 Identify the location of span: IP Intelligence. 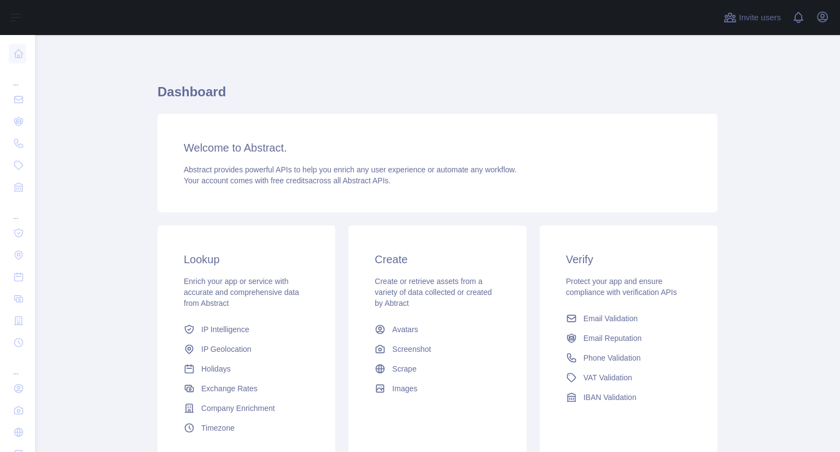
(225, 329).